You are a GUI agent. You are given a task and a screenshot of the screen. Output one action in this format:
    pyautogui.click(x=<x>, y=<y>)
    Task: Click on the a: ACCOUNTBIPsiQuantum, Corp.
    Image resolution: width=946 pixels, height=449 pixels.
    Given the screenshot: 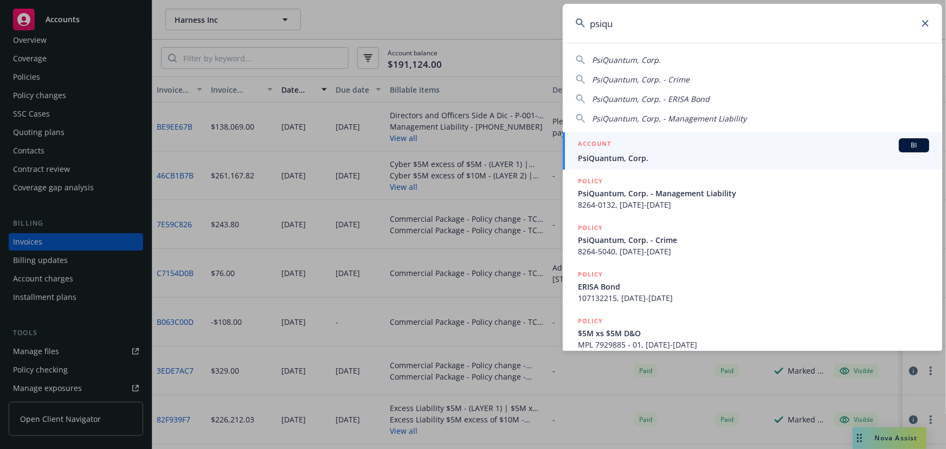 What is the action you would take?
    pyautogui.click(x=753, y=151)
    